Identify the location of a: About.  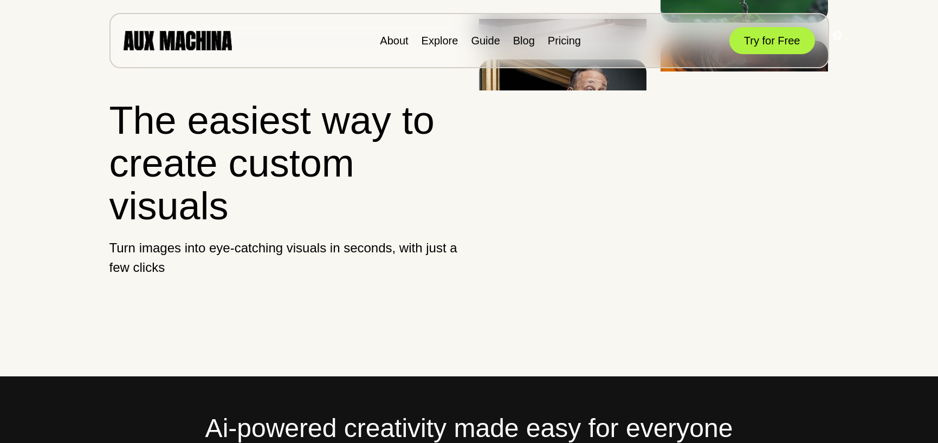
(394, 41).